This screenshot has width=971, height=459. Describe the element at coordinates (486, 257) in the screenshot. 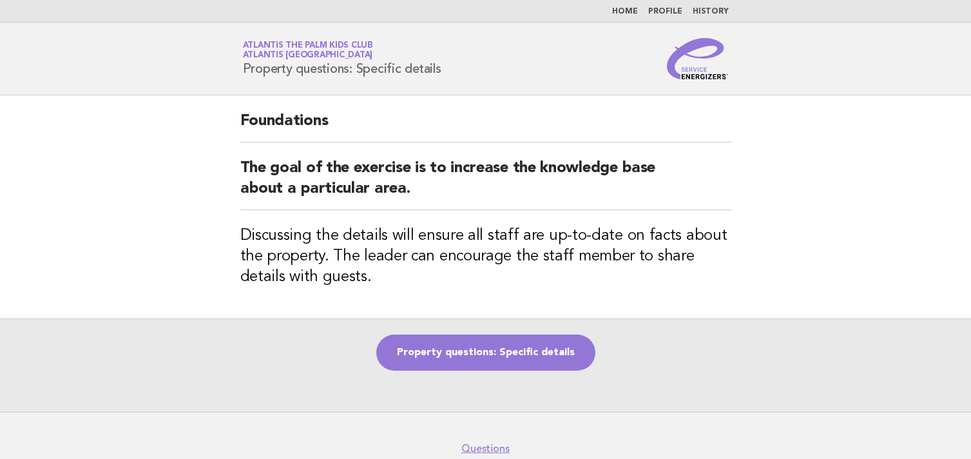

I see `h3: Discussing the details will ensure all staff are up-to-date on facts about the property. The lead...` at that location.